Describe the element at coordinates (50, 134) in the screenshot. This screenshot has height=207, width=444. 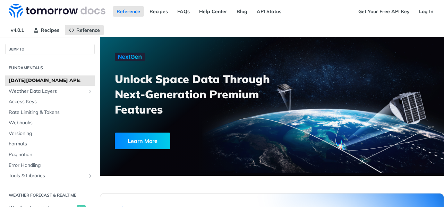
I see `a: Versioning` at that location.